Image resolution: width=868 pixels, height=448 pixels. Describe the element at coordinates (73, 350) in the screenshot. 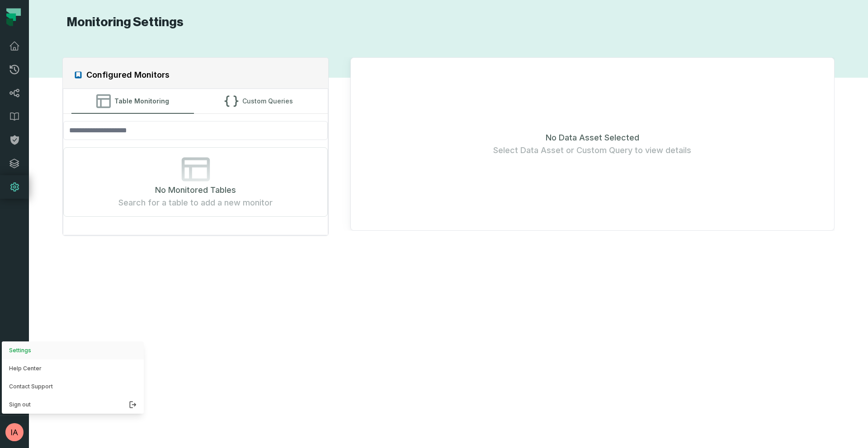

I see `button: Settings` at that location.